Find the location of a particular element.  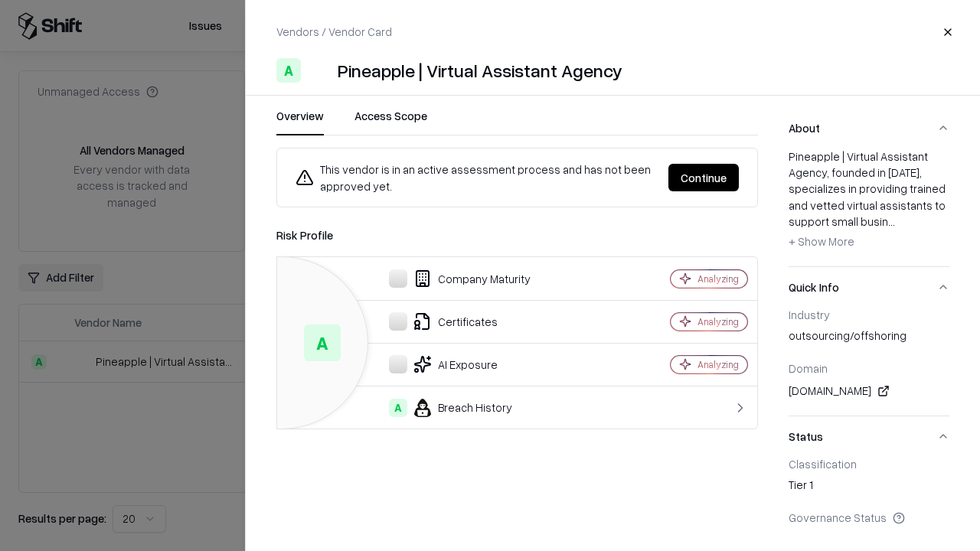

div: Domain is located at coordinates (869, 369).